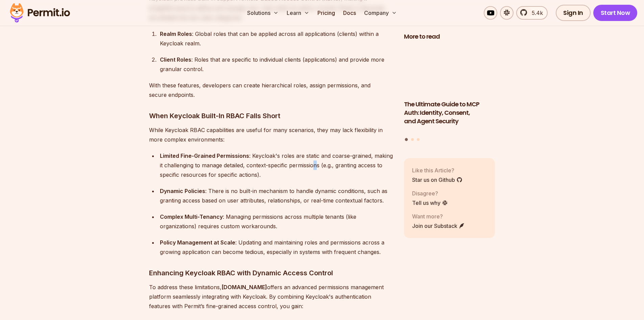  Describe the element at coordinates (532, 13) in the screenshot. I see `a: 5.4k` at that location.